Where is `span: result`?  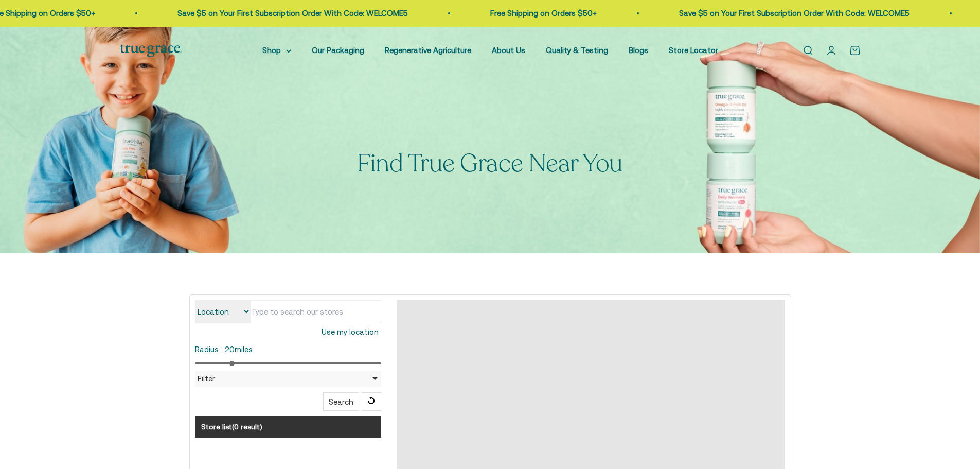
span: result is located at coordinates (250, 427).